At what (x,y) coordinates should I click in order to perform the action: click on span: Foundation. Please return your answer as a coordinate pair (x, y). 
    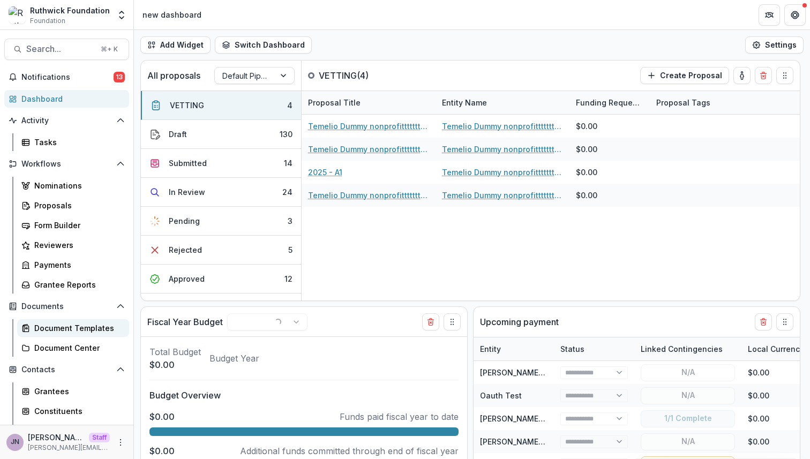
    Looking at the image, I should click on (48, 21).